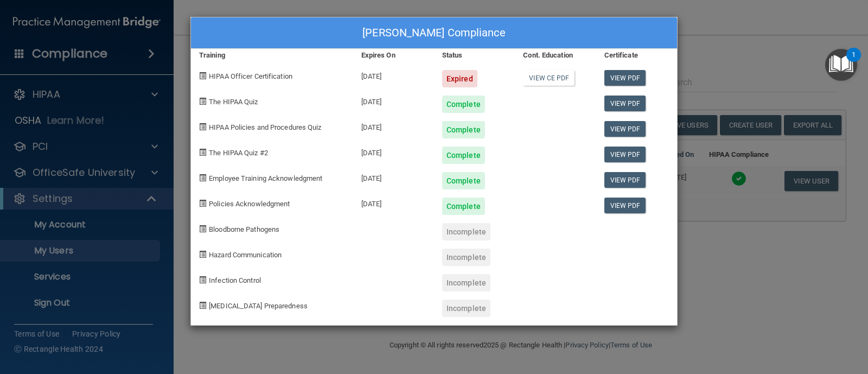 Image resolution: width=868 pixels, height=374 pixels. What do you see at coordinates (265, 127) in the screenshot?
I see `span: HIPAA Policies and Procedures Quiz` at bounding box center [265, 127].